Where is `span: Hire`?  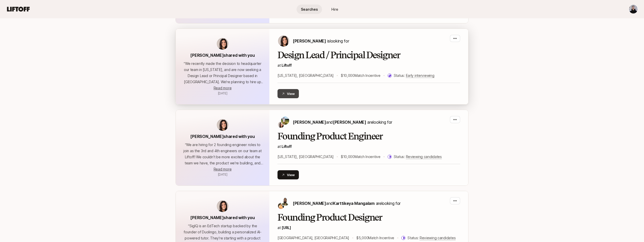 span: Hire is located at coordinates (335, 9).